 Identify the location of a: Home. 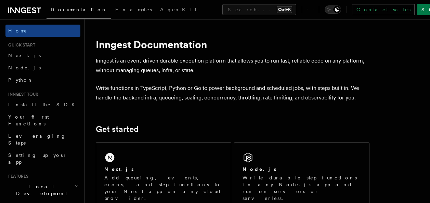
(43, 31).